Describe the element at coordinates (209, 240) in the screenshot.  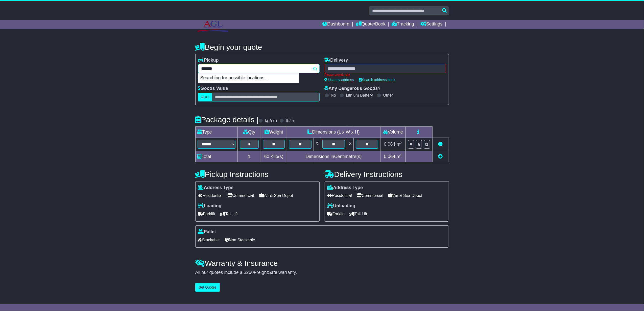
I see `span: Stackable` at that location.